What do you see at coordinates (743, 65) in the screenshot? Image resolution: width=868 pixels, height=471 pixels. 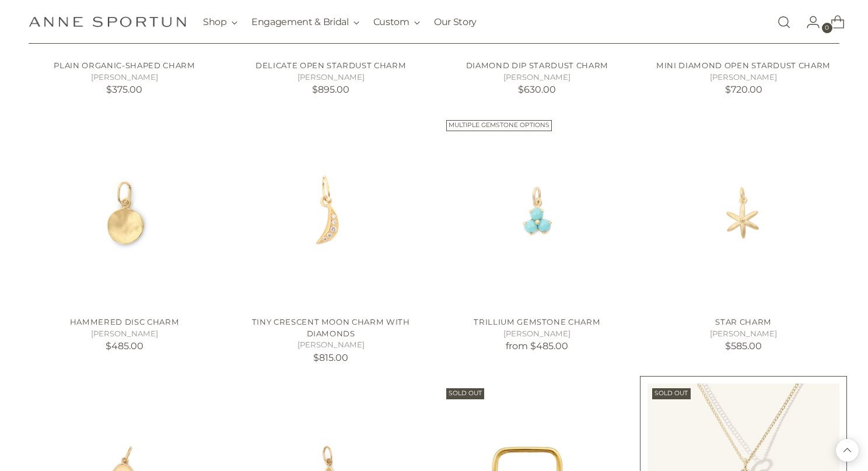 I see `a: Mini Diamond Open Stardust Charm` at bounding box center [743, 65].